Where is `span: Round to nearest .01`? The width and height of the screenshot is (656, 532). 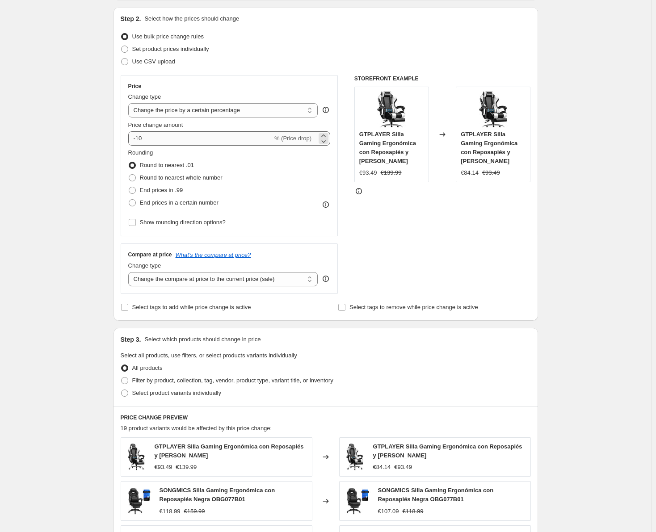
span: Round to nearest .01 is located at coordinates (167, 165).